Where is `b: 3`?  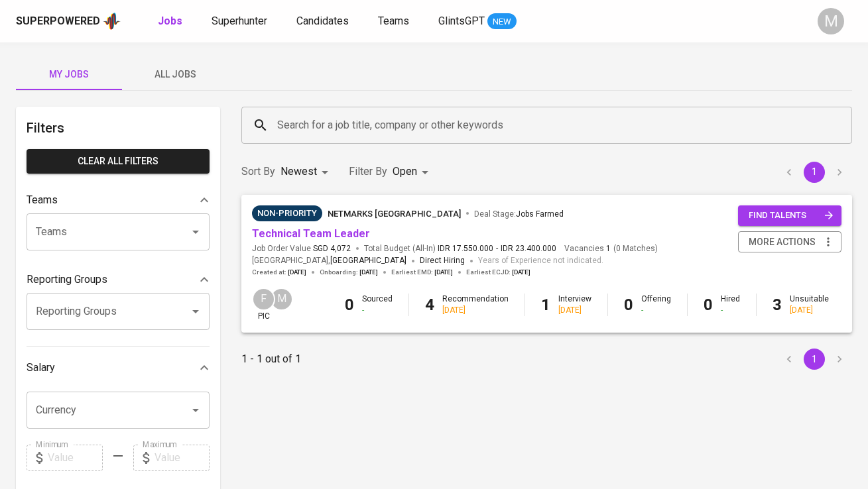 b: 3 is located at coordinates (777, 305).